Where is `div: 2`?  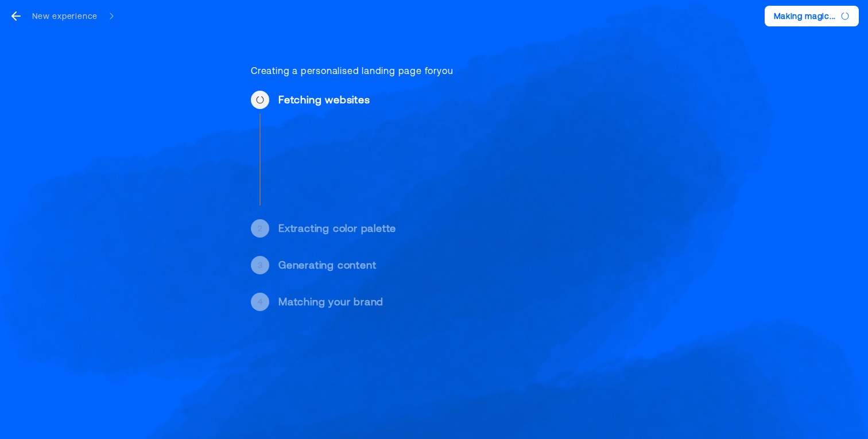
div: 2 is located at coordinates (260, 229).